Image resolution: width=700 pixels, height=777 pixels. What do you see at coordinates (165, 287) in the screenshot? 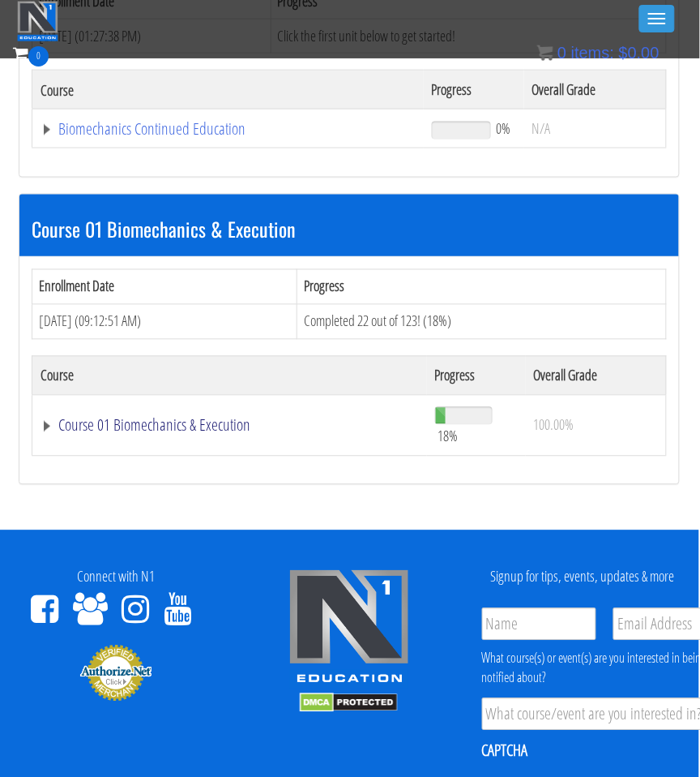
I see `th: Enrollment Date` at bounding box center [165, 287].